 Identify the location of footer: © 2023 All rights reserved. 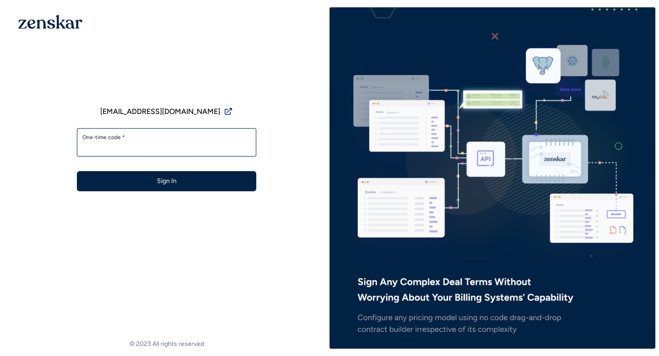
(167, 344).